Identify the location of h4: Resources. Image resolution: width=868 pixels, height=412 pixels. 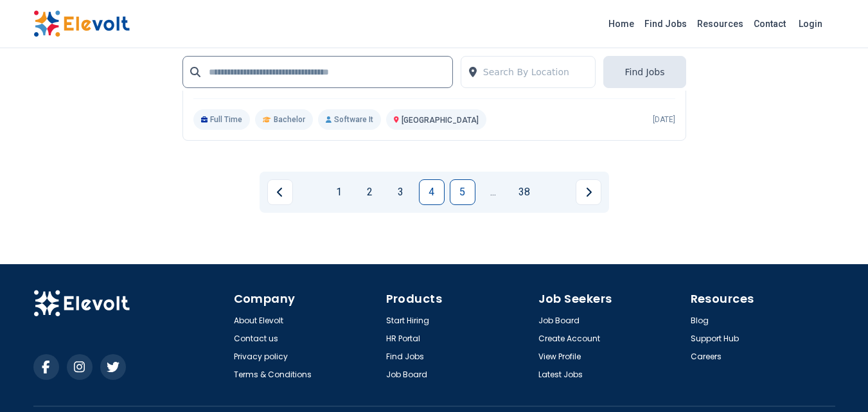
(763, 299).